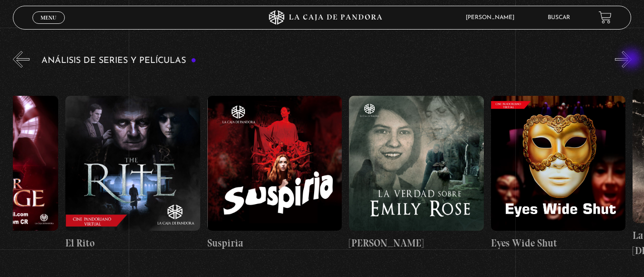  What do you see at coordinates (559, 243) in the screenshot?
I see `h4: Eyes Wide Shut` at bounding box center [559, 243].